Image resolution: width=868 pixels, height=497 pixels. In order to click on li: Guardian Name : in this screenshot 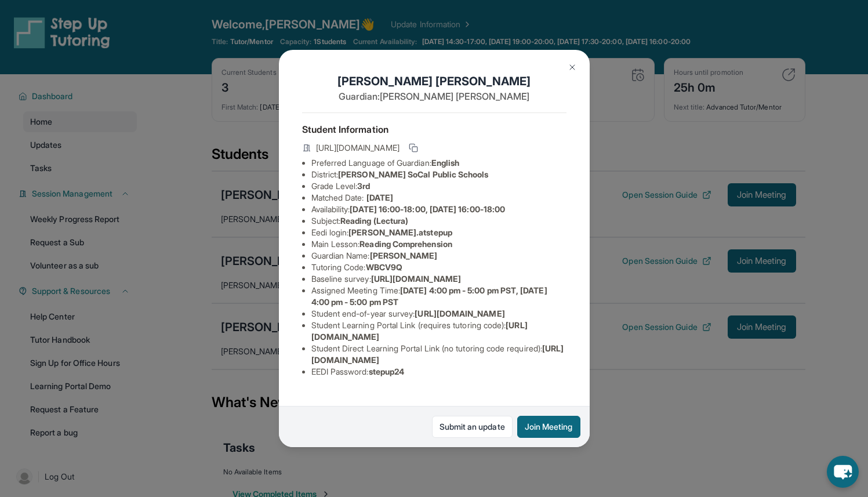, I will do `click(439, 256)`.